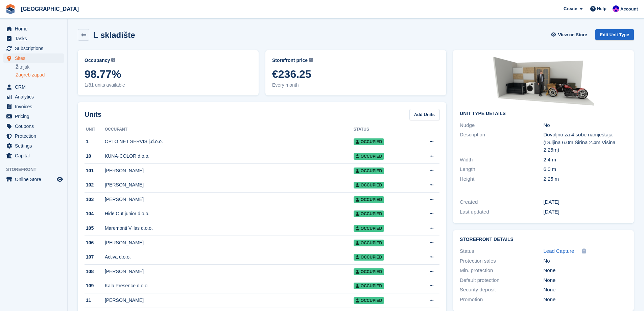 This screenshot has width=644, height=311. What do you see at coordinates (501, 212) in the screenshot?
I see `div: Last updated` at bounding box center [501, 212].